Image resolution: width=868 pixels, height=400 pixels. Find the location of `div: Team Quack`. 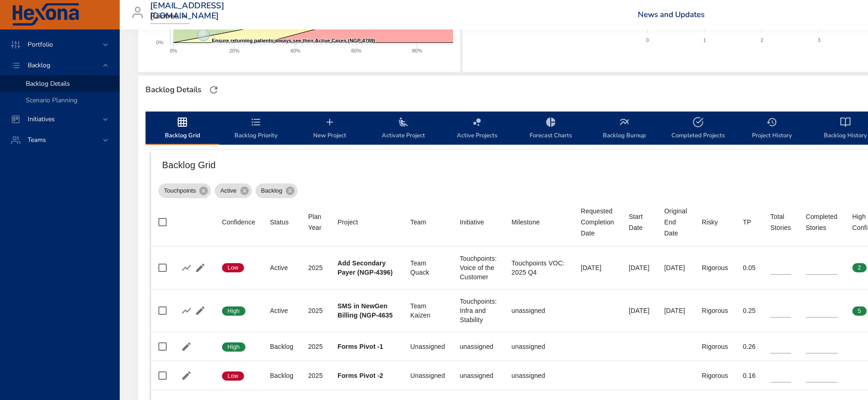

div: Team Quack is located at coordinates (428, 267).